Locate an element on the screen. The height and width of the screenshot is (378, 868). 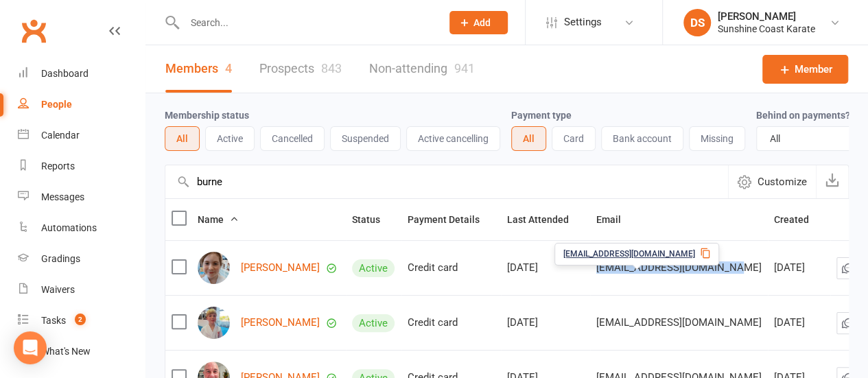
a: Members4 is located at coordinates (198, 68).